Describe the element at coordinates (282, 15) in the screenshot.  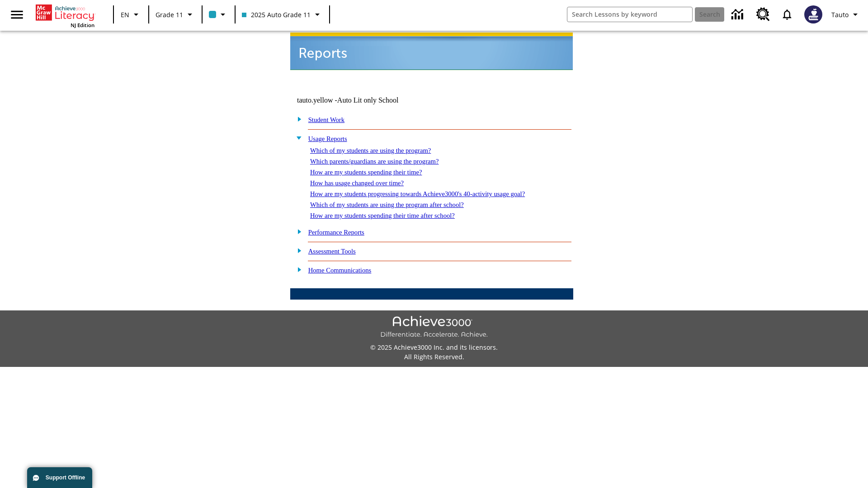
I see `button: Class: 2025 Auto Grade 11, Select your class` at that location.